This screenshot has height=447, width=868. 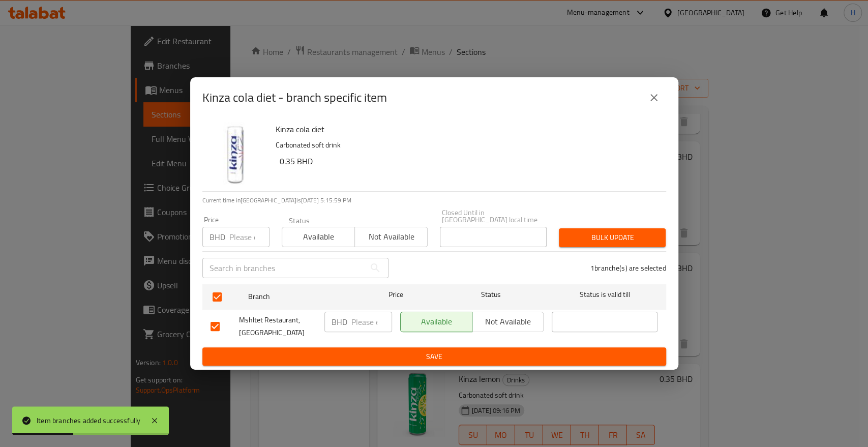 What do you see at coordinates (604, 294) in the screenshot?
I see `span: Status is valid till` at bounding box center [604, 294].